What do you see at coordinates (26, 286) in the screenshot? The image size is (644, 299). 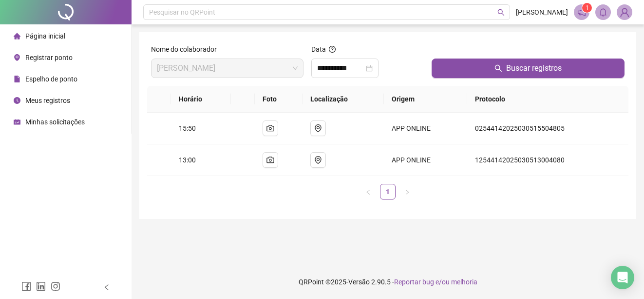 I see `span: facebook` at bounding box center [26, 286].